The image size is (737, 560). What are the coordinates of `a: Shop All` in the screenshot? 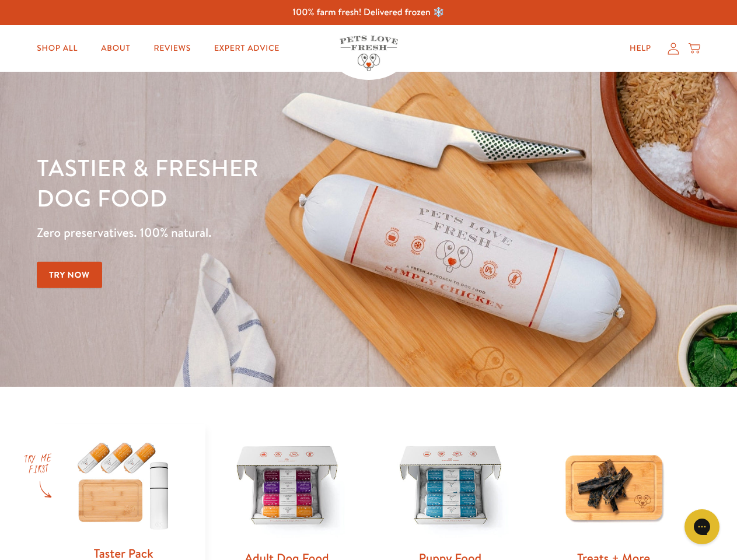 It's located at (57, 48).